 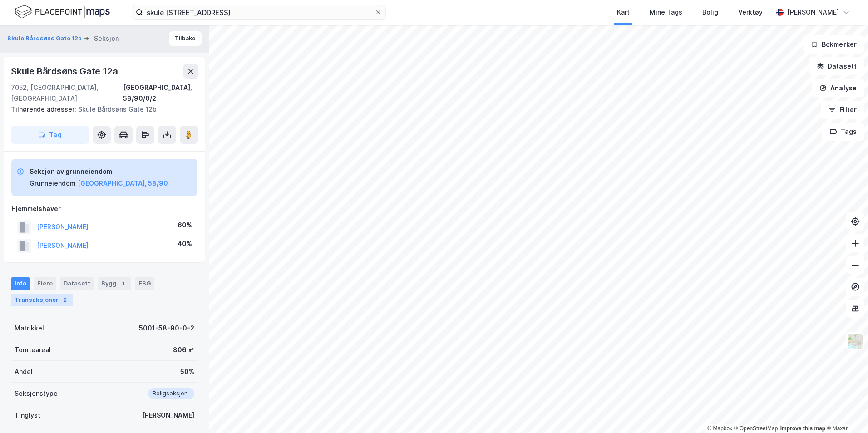 I want to click on div: Mine Tags, so click(x=666, y=12).